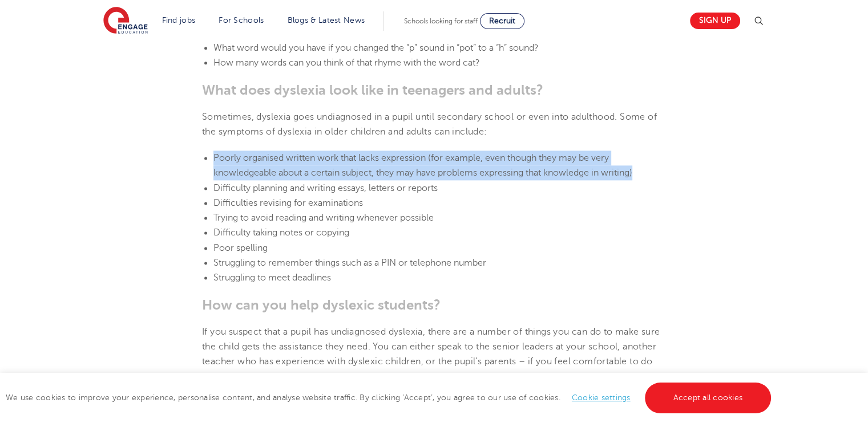 The width and height of the screenshot is (868, 423). I want to click on b: What does dyslexia look like in teenagers and adults?, so click(372, 90).